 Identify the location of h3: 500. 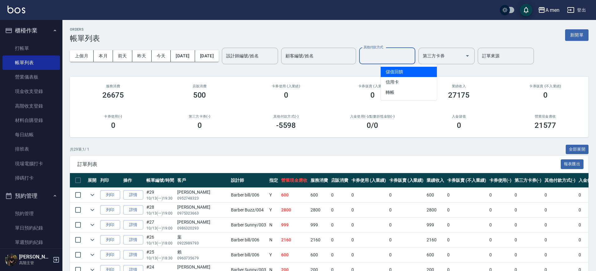
(200, 95).